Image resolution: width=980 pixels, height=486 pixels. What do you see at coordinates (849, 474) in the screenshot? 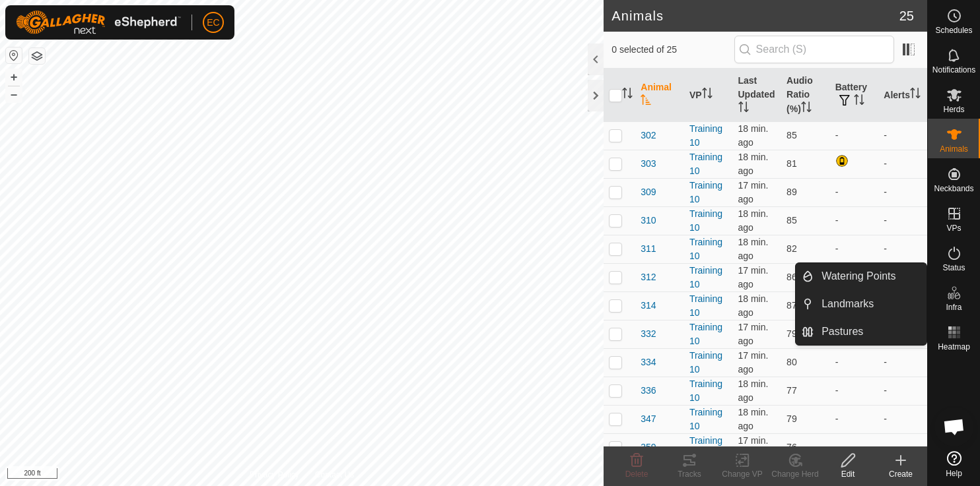
I see `div: Edit` at bounding box center [849, 474].